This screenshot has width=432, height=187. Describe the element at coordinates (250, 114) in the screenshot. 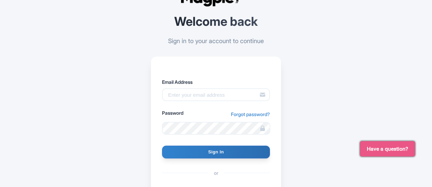

I see `a: Forgot password?` at that location.